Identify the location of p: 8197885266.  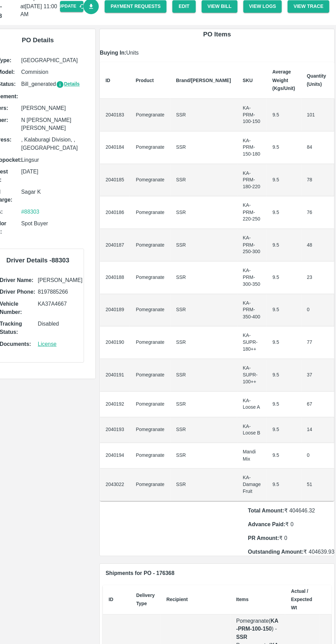
(74, 302).